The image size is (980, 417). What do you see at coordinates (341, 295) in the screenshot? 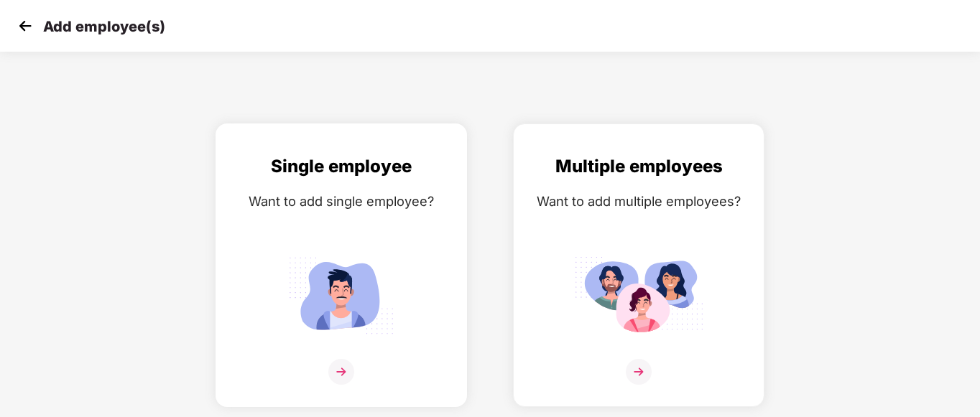
I see `img: svg+xml;base64,PHN2ZyB4bWxucz0iaHR0cDovL3d3dy53My5vcmcvMjAwMC9zdmciIGlkPSJTaW5nbGVfZW1wbG95ZWUiIH...` at bounding box center [341, 295].